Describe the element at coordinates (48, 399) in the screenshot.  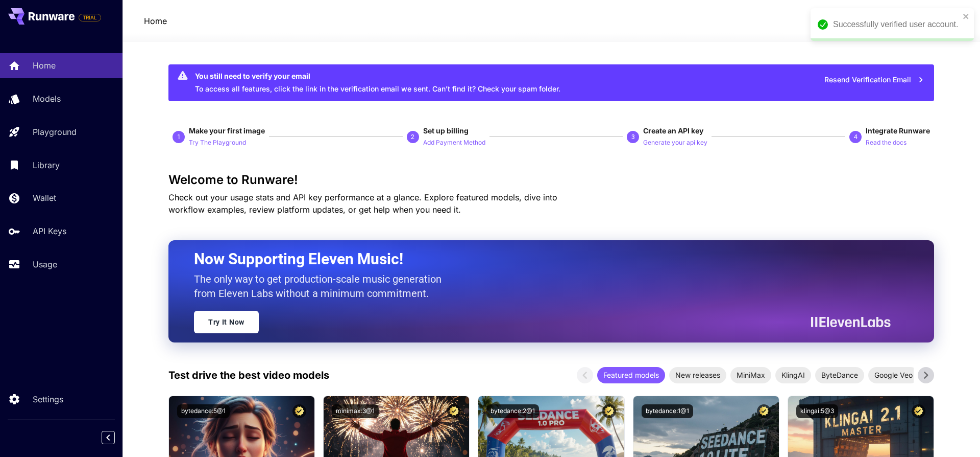
I see `p: Settings` at that location.